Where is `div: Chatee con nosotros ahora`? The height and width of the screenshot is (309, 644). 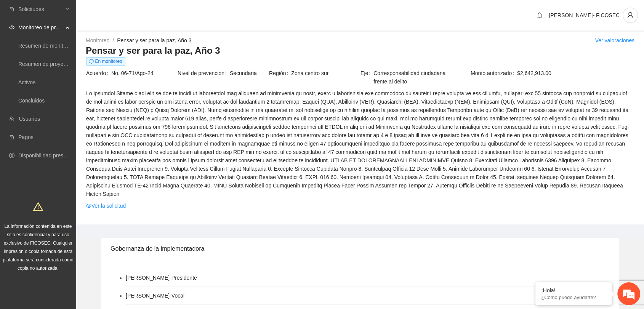
div: Chatee con nosotros ahora is located at coordinates (84, 44).